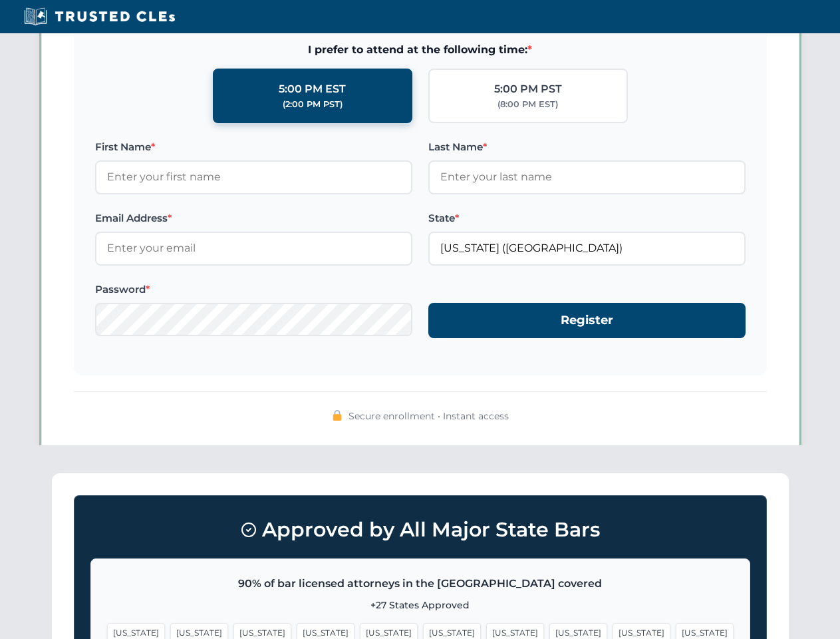 Image resolution: width=840 pixels, height=639 pixels. What do you see at coordinates (253, 290) in the screenshot?
I see `label: Password` at bounding box center [253, 290].